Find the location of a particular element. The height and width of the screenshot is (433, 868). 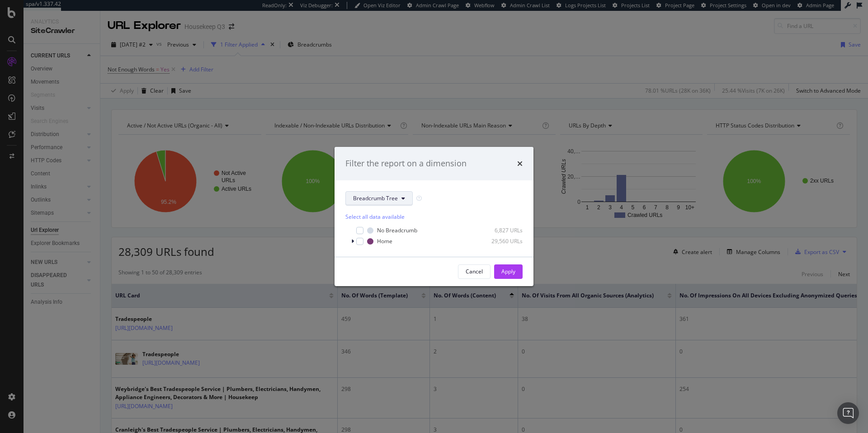

div: Filter the report on a dimension is located at coordinates (406, 164).